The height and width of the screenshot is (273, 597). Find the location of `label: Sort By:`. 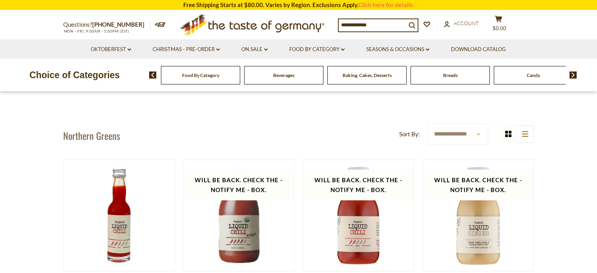

label: Sort By: is located at coordinates (409, 134).